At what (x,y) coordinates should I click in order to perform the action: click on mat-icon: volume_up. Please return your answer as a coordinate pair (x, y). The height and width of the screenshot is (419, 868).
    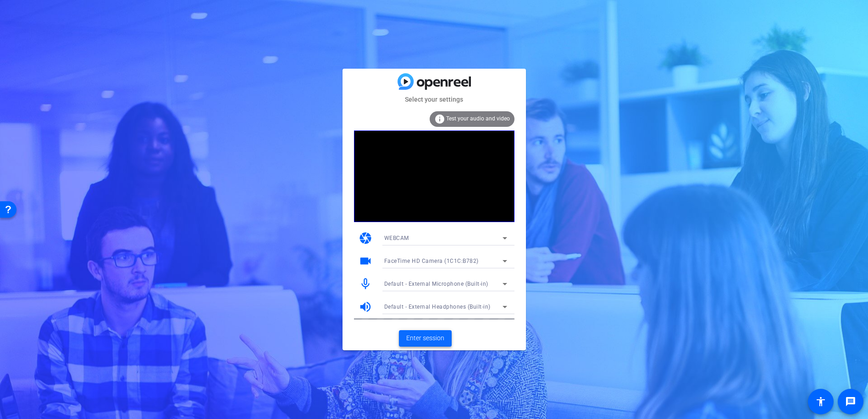
    Looking at the image, I should click on (365, 307).